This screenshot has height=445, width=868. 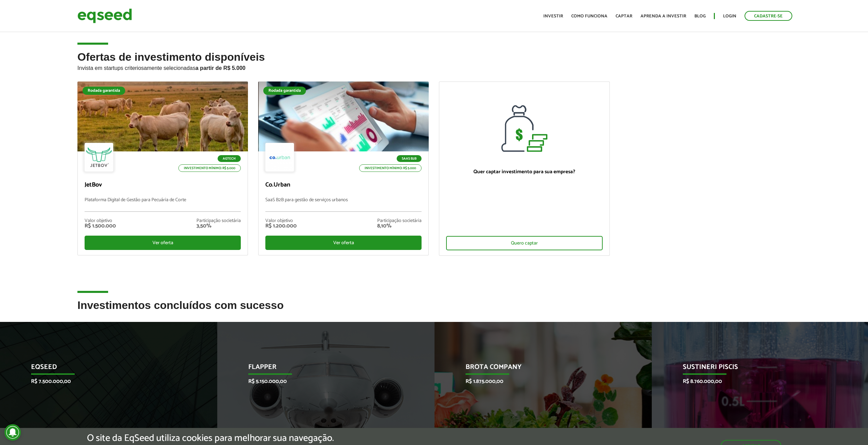 I want to click on p: SaaS B2B, so click(x=409, y=159).